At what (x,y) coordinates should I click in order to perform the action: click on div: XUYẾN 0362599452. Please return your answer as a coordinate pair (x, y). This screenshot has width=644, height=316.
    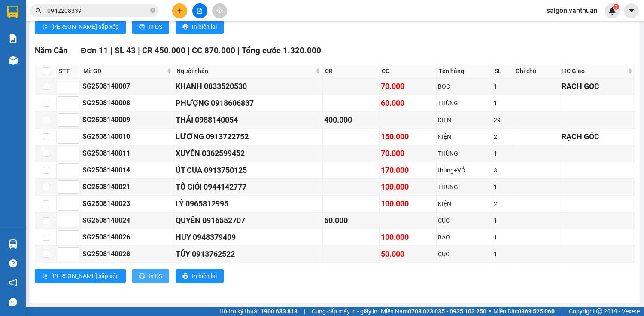
    Looking at the image, I should click on (249, 153).